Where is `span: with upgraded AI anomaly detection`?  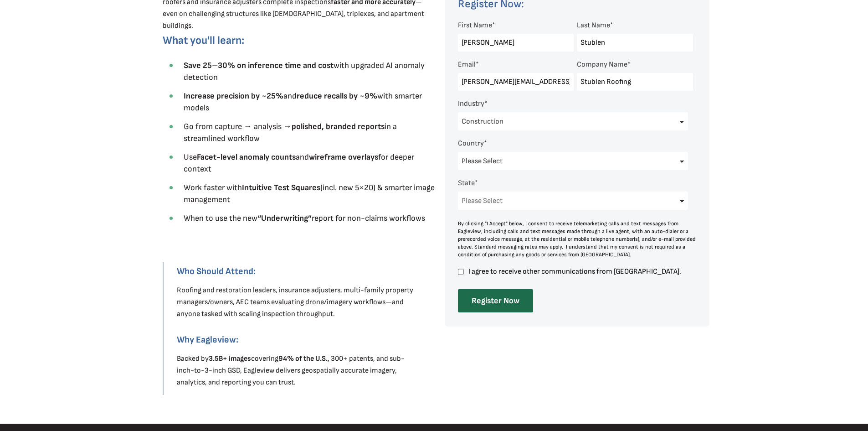
span: with upgraded AI anomaly detection is located at coordinates (304, 71).